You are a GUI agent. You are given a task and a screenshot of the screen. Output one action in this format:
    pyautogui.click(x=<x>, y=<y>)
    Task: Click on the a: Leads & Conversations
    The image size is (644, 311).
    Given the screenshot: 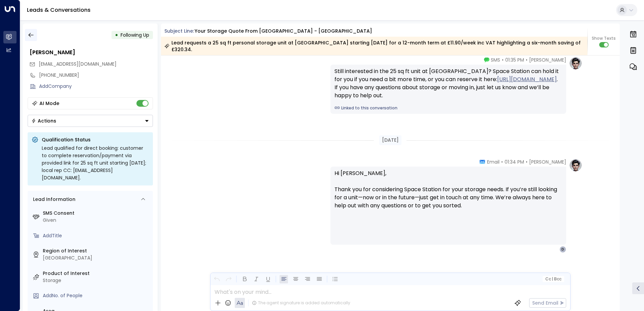 What is the action you would take?
    pyautogui.click(x=58, y=9)
    